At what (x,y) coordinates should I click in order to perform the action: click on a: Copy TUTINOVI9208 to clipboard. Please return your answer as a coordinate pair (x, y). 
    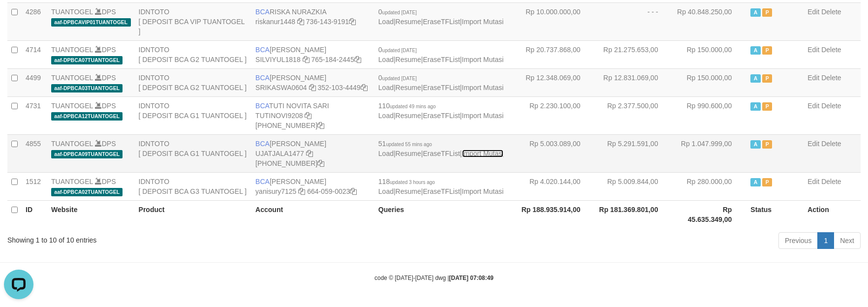
    Looking at the image, I should click on (308, 115).